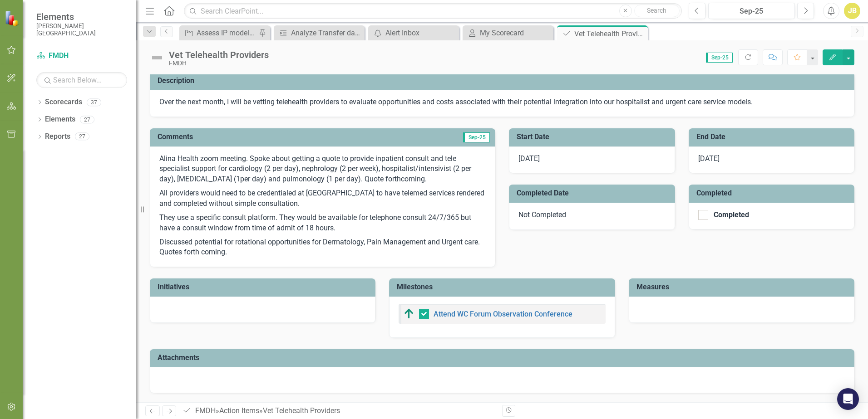 The width and height of the screenshot is (868, 419). Describe the element at coordinates (60, 119) in the screenshot. I see `a: Elements` at that location.